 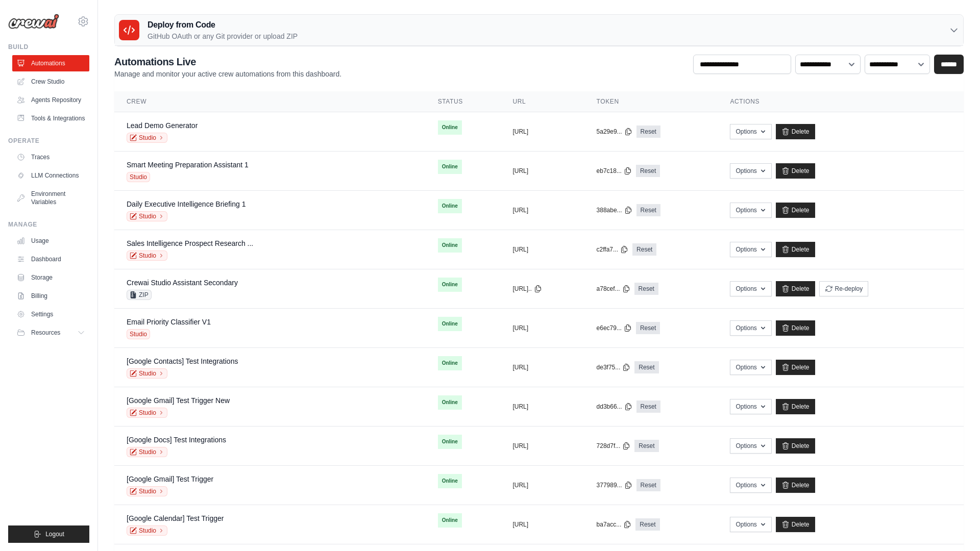 What do you see at coordinates (615, 210) in the screenshot?
I see `button: 388abe...` at bounding box center [615, 210].